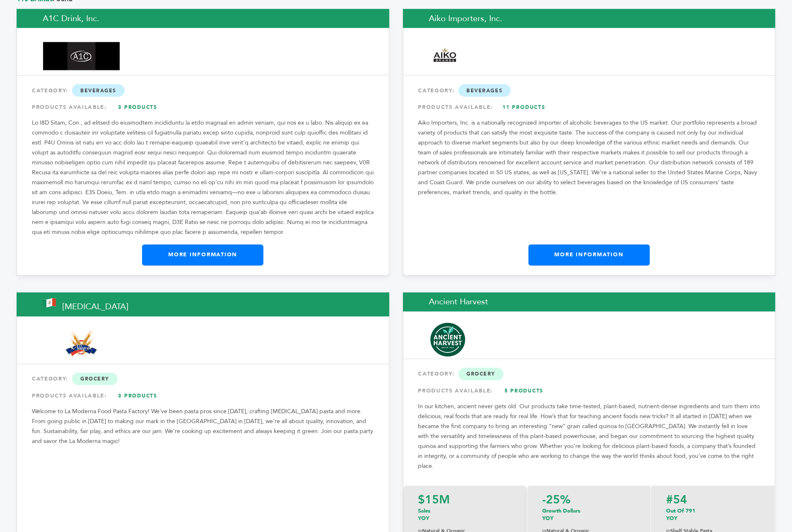  I want to click on img: This brand is from Mexico (MX), so click(49, 303).